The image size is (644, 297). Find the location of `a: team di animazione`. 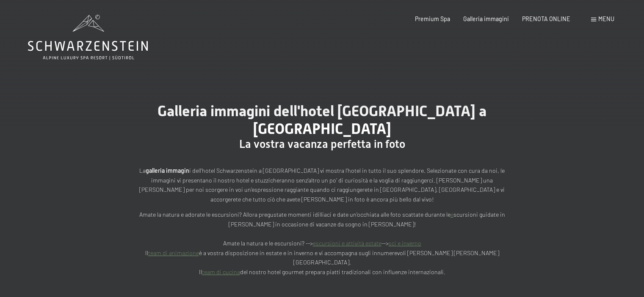

a: team di animazione is located at coordinates (174, 253).